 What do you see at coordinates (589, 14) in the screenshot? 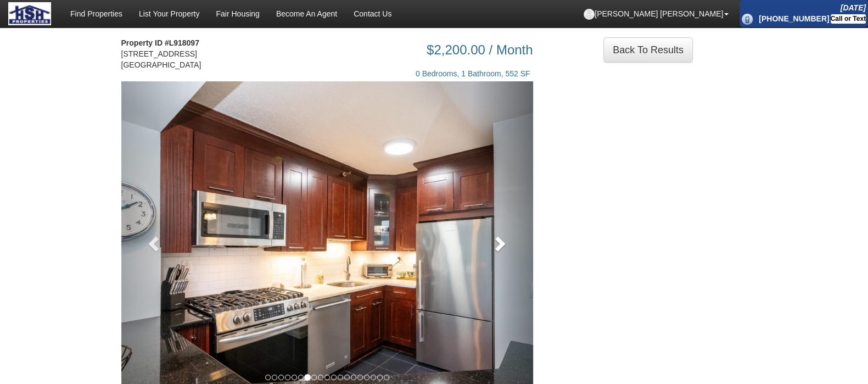
I see `img: default-profile.png` at bounding box center [589, 14].